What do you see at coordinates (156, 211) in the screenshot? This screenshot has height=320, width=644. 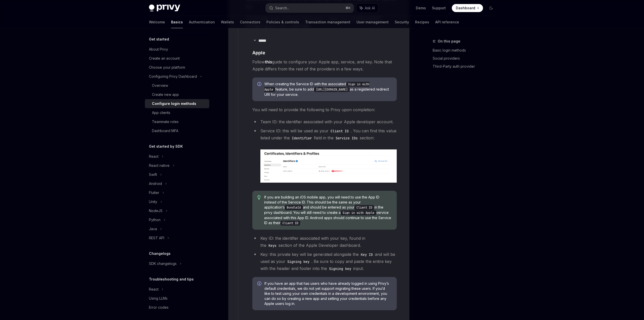 I see `div: NodeJS` at bounding box center [156, 211].